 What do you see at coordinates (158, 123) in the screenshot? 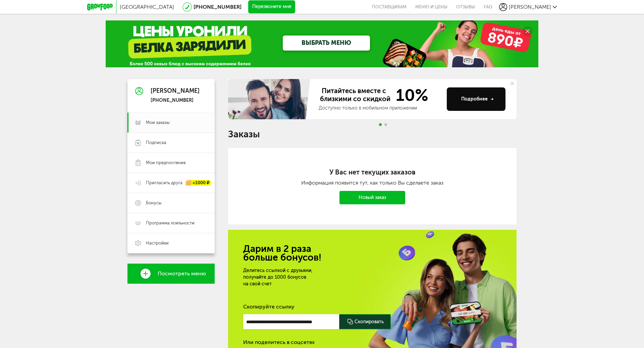
I see `span: Мои заказы` at bounding box center [158, 123].